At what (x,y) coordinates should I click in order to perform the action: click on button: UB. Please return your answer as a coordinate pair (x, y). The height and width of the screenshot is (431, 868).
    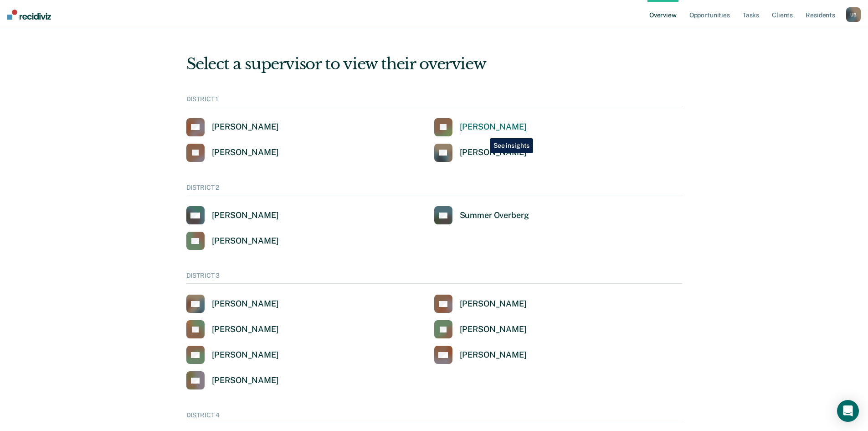
    Looking at the image, I should click on (853, 15).